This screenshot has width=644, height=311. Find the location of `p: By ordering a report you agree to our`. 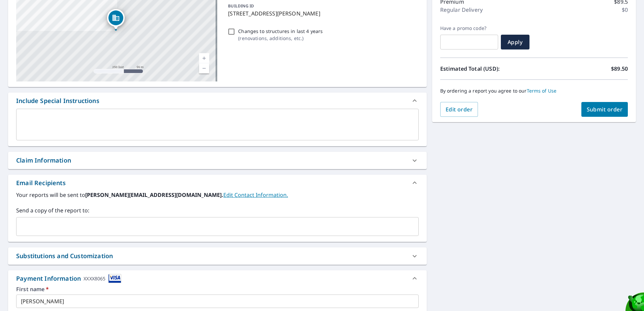

p: By ordering a report you agree to our is located at coordinates (534, 91).